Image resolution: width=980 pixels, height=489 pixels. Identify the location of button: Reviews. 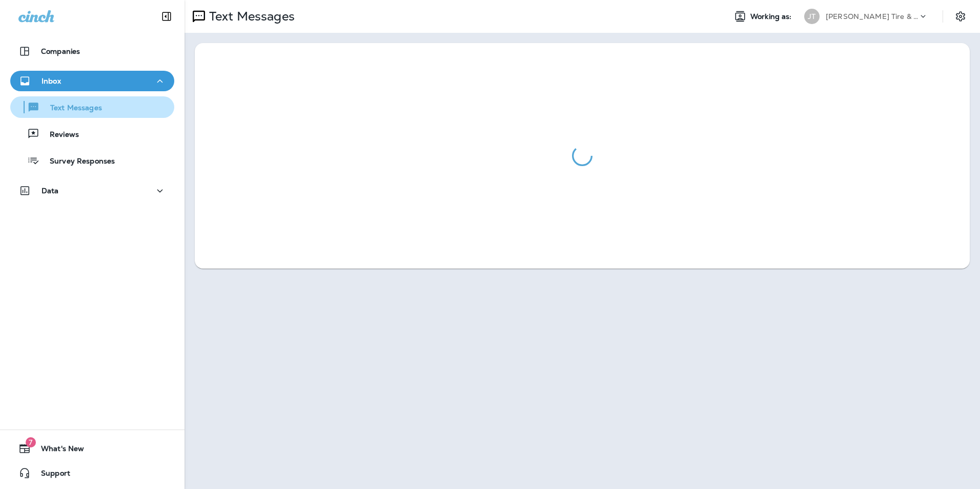
(92, 133).